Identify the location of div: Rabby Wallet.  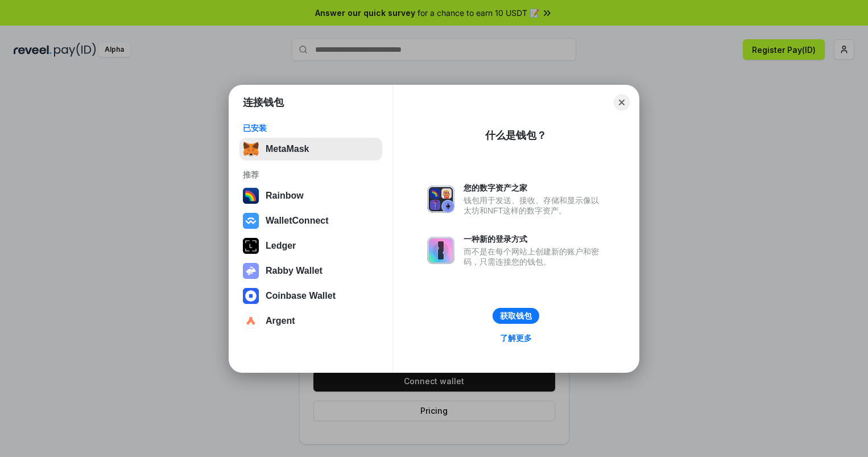
(294, 271).